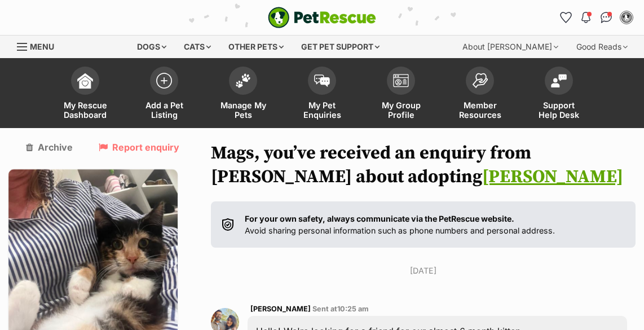 The width and height of the screenshot is (644, 330). Describe the element at coordinates (627, 17) in the screenshot. I see `button: My account` at that location.